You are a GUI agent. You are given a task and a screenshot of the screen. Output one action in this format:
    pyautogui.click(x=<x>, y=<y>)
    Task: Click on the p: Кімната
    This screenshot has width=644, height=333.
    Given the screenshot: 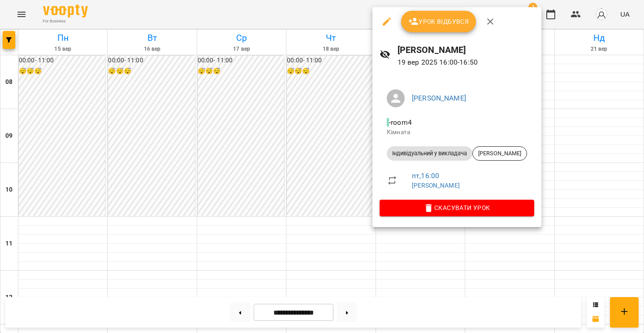 What is the action you would take?
    pyautogui.click(x=457, y=132)
    